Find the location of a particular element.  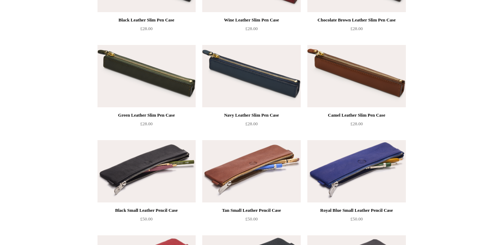

a: Navy Leather Slim Pen Case Navy Leather Slim Pen Case is located at coordinates (251, 76).